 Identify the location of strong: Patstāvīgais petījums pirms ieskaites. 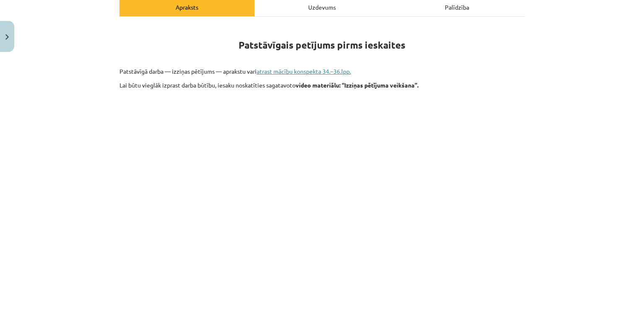
(322, 45).